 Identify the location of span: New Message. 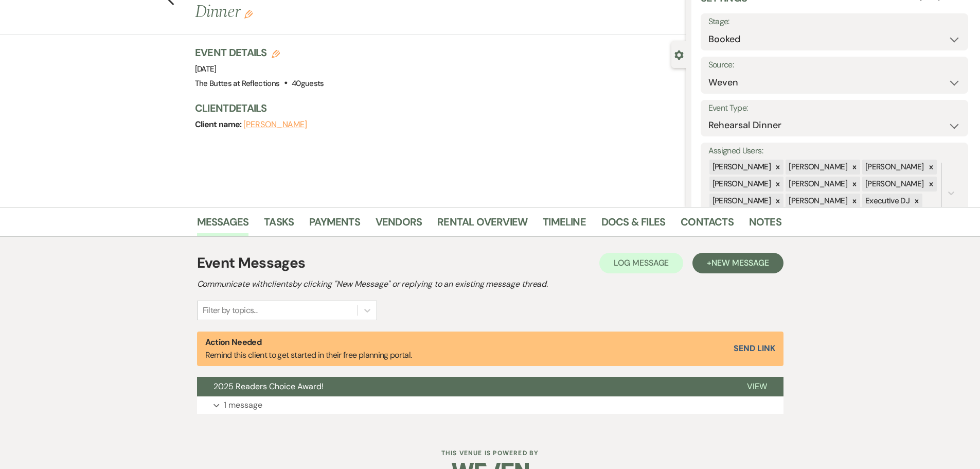
(740, 262).